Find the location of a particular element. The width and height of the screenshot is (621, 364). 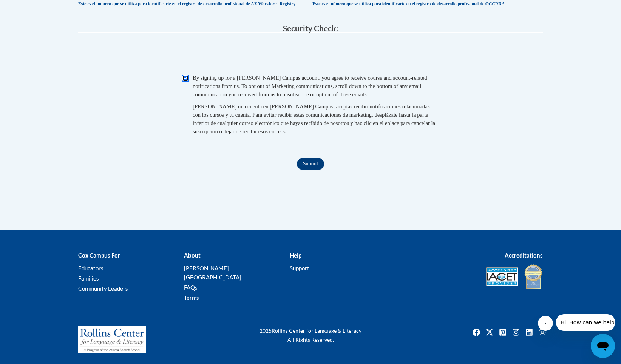

a: Twitter is located at coordinates (490, 332).